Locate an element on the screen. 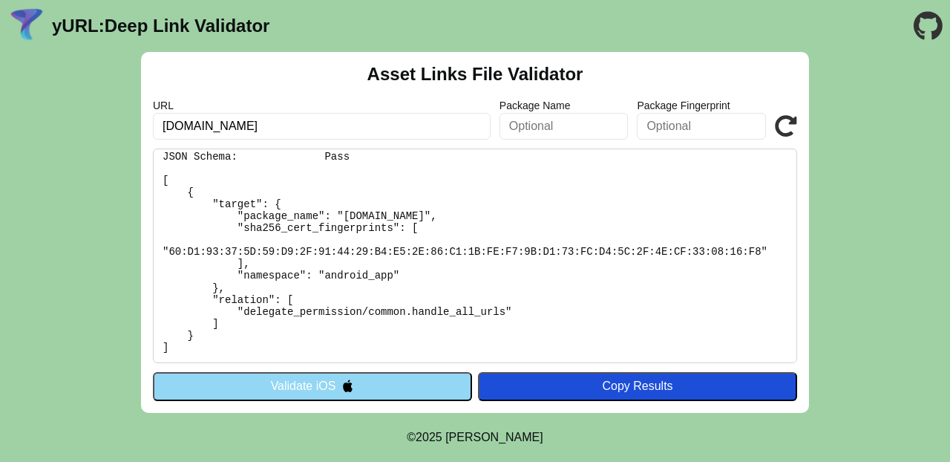 The image size is (950, 462). a: yURL:Deep Link Validator is located at coordinates (160, 26).